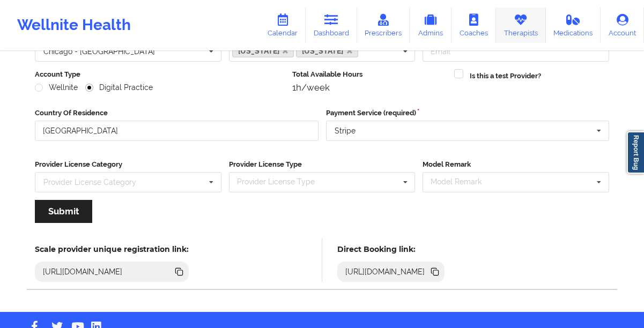 The height and width of the screenshot is (328, 644). What do you see at coordinates (370, 87) in the screenshot?
I see `div: 1h/week` at bounding box center [370, 87].